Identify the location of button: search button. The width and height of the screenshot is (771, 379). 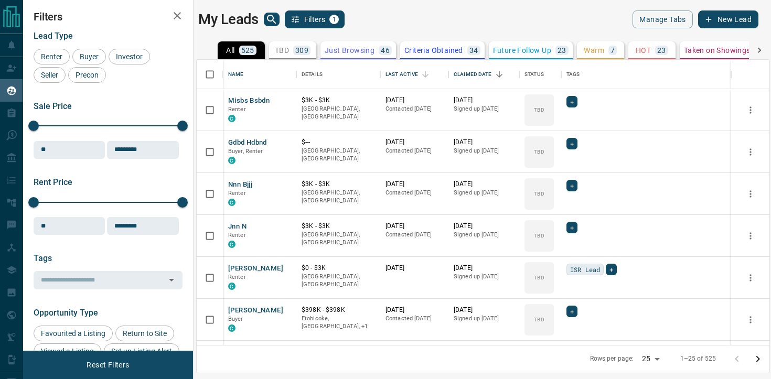
(272, 19).